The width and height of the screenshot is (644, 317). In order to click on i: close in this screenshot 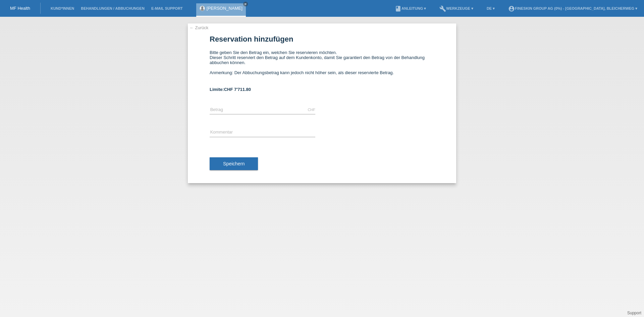, I will do `click(246, 4)`.